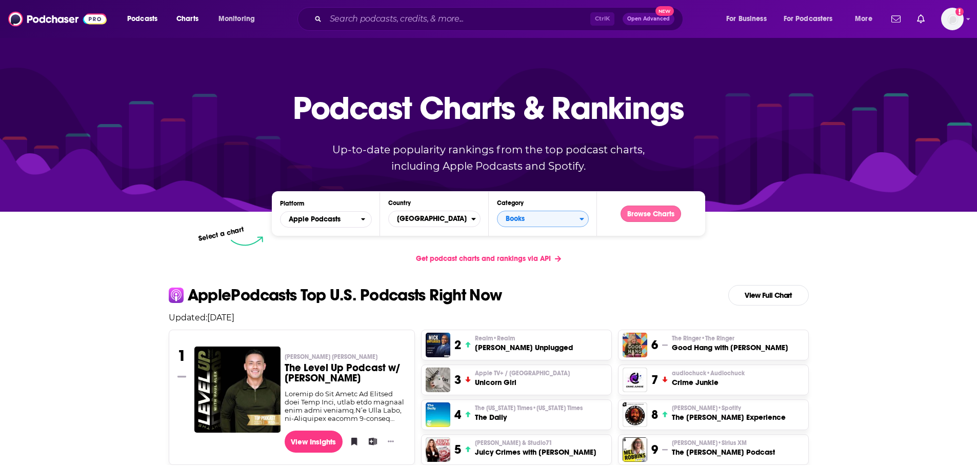 This screenshot has height=467, width=977. I want to click on span: For Business, so click(746, 19).